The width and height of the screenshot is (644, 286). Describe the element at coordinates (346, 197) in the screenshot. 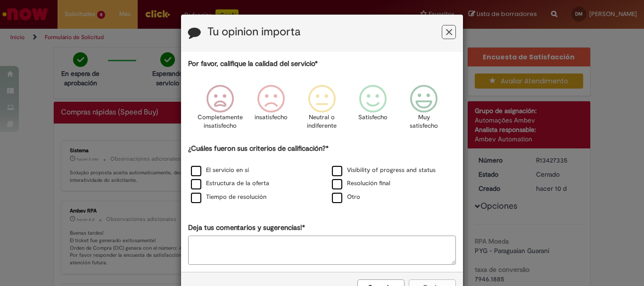

I see `label: Otro` at that location.